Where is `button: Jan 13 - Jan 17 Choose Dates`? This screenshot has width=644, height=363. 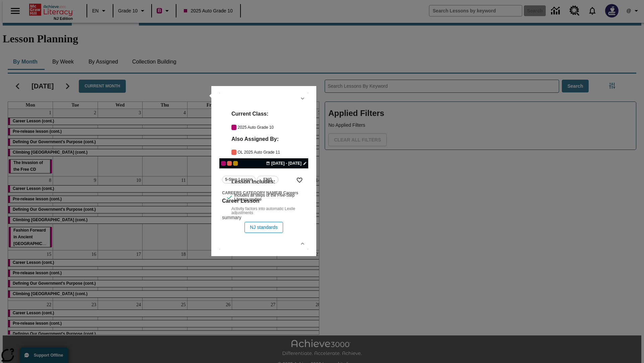 button: Jan 13 - Jan 17 Choose Dates is located at coordinates (287, 163).